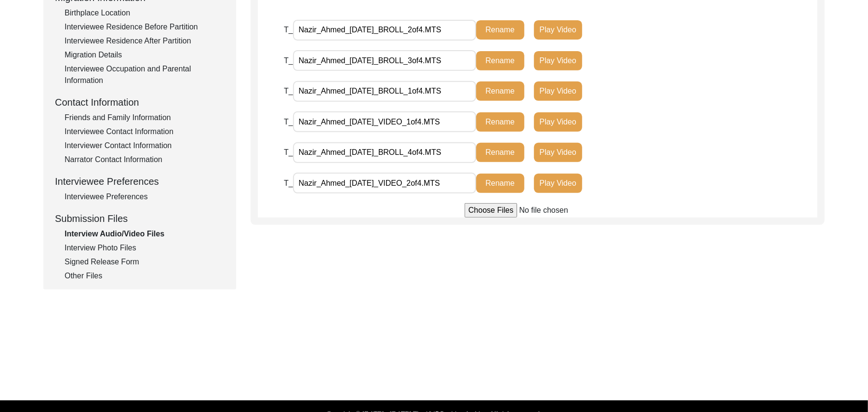  I want to click on div: Submission Files, so click(139, 218).